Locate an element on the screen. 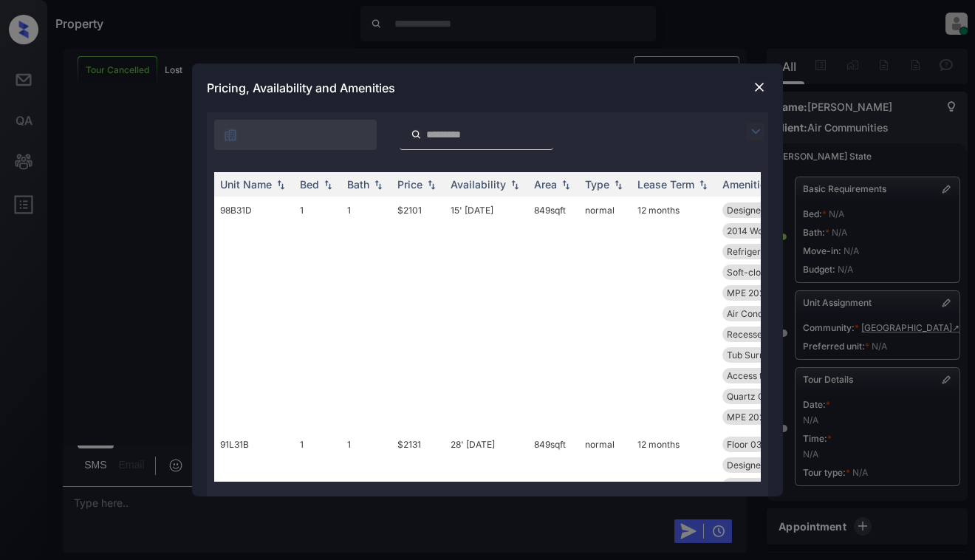  span: Recessed Can Li... is located at coordinates (765, 334).